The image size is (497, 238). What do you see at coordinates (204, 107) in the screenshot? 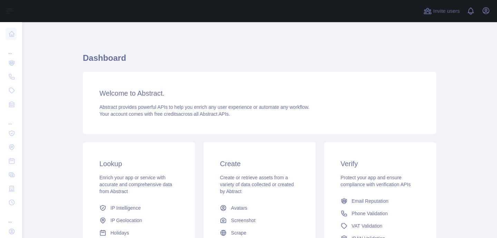
I see `span: Abstract provides powerful APIs to help you enrich any user experience or automate any workflow.` at bounding box center [204, 107].